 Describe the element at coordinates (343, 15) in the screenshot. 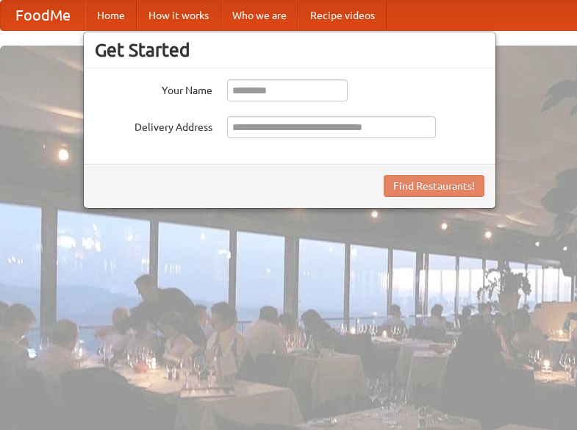

I see `a: Recipe videos` at that location.